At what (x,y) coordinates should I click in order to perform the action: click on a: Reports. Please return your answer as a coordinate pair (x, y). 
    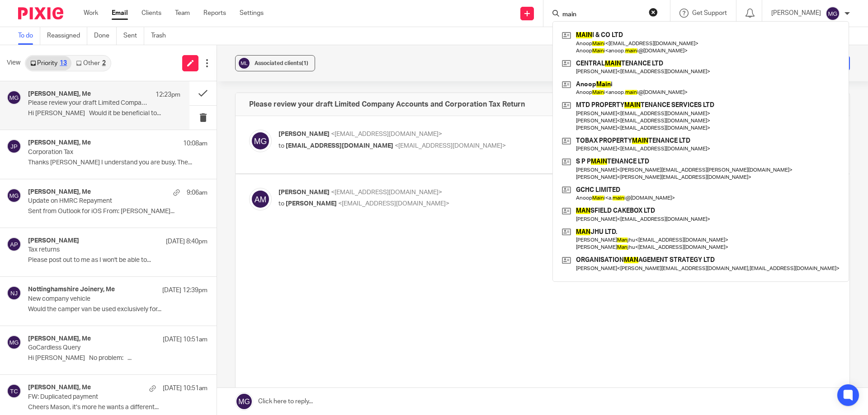
    Looking at the image, I should click on (215, 13).